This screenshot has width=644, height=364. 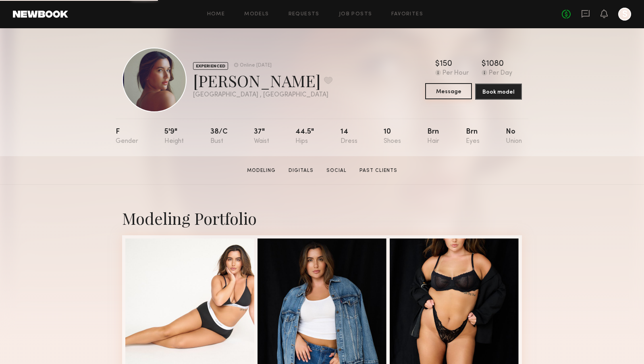 I want to click on a: Modeling, so click(x=261, y=171).